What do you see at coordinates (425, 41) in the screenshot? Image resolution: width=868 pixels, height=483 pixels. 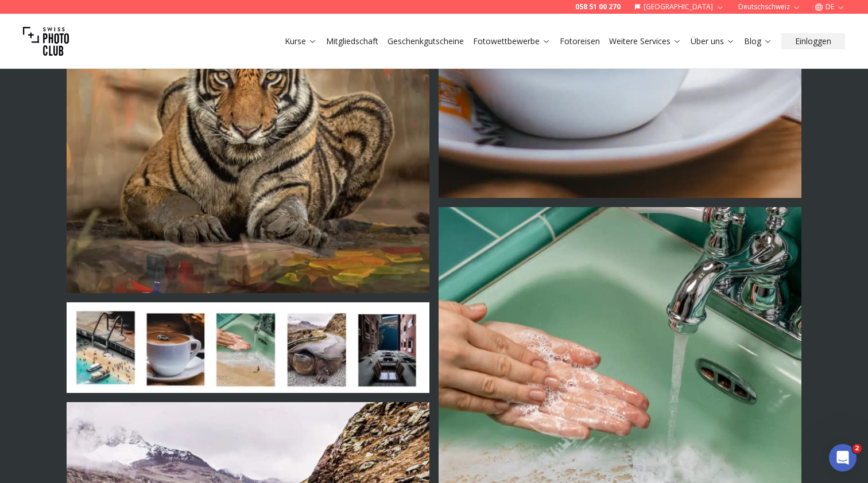 I see `a: Geschenkgutscheine` at bounding box center [425, 41].